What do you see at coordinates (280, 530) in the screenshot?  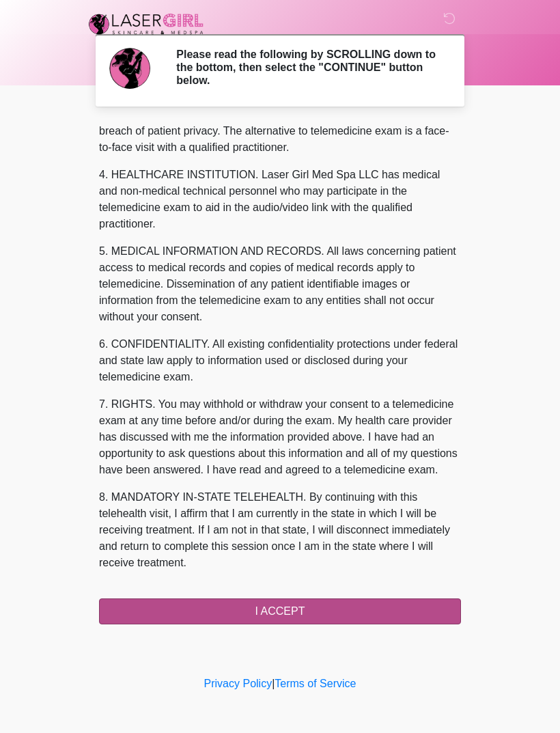 I see `p: 8. MANDATORY IN-STATE TELEHEALTH. By continuing with this telehealth visit, I affirm that I am cu...` at bounding box center [280, 530].